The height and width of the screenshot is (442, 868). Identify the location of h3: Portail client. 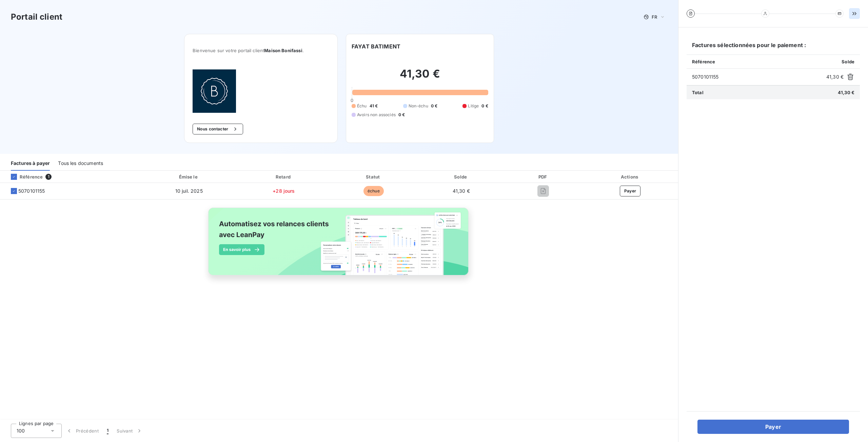
(37, 17).